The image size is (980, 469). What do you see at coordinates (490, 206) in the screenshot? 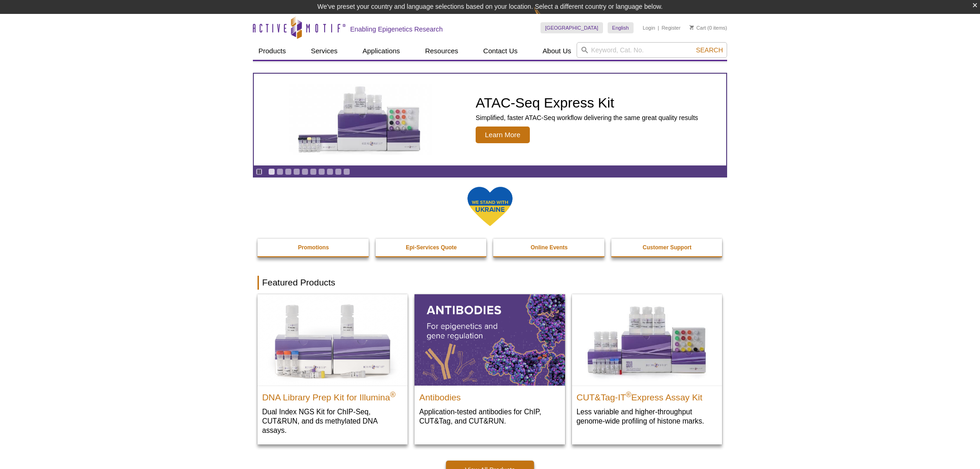
I see `img: We Stand With Ukraine` at bounding box center [490, 206].